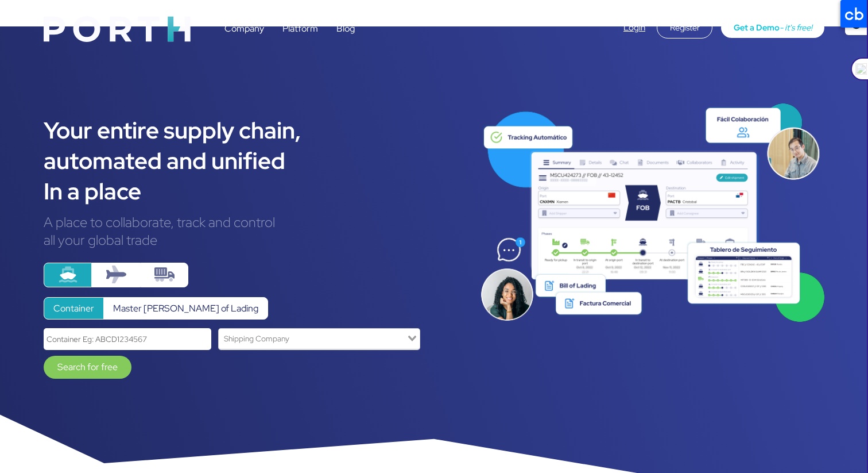  Describe the element at coordinates (68, 274) in the screenshot. I see `img: ship.svg` at that location.